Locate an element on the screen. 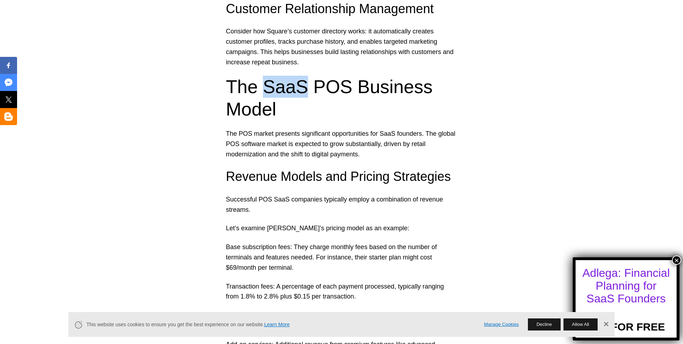 This screenshot has width=683, height=344. p: Successful POS SaaS companies typically employ a combination of revenue streams. is located at coordinates (341, 205).